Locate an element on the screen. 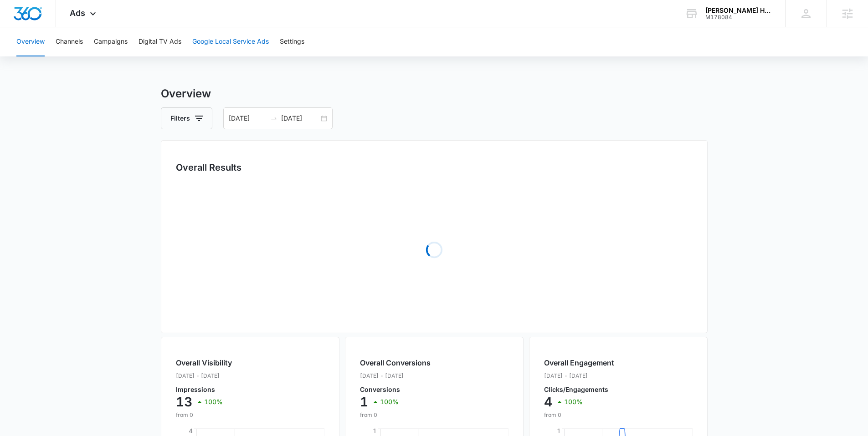 The image size is (868, 436). input: Start date is located at coordinates (247, 118).